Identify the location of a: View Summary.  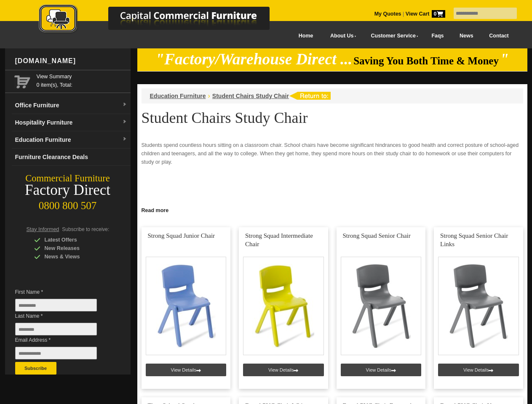
(81, 77).